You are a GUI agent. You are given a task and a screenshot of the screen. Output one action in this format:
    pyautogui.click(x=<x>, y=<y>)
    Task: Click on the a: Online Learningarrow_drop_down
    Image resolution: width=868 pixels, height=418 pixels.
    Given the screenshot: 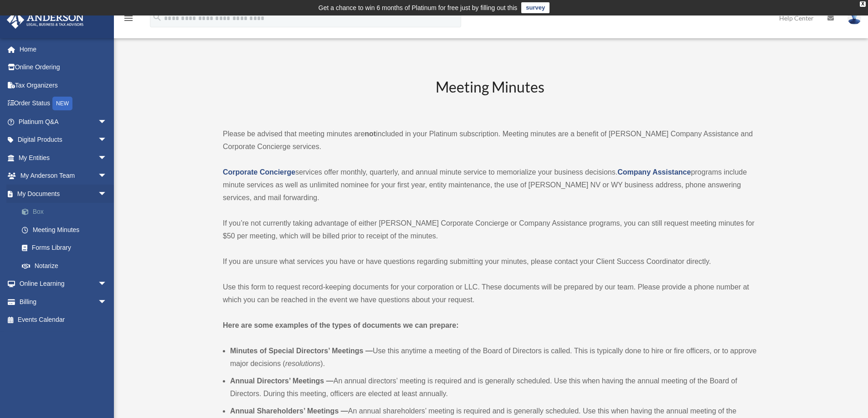 What is the action you would take?
    pyautogui.click(x=64, y=284)
    